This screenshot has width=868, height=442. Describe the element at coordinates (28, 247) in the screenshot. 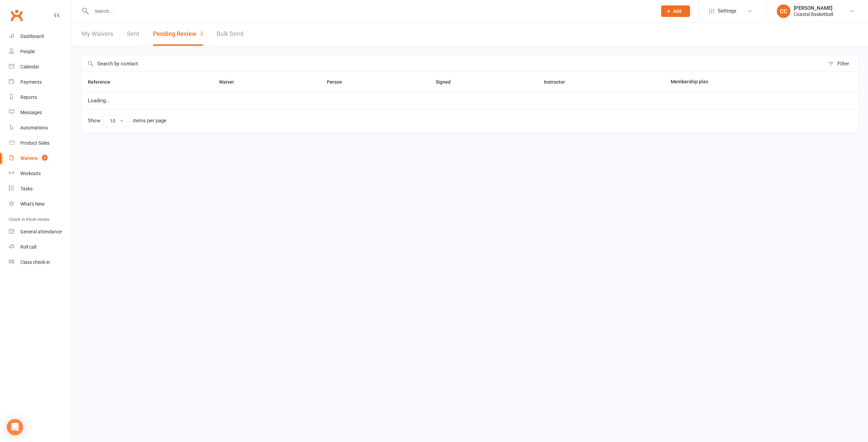

I see `div: Roll call` at that location.